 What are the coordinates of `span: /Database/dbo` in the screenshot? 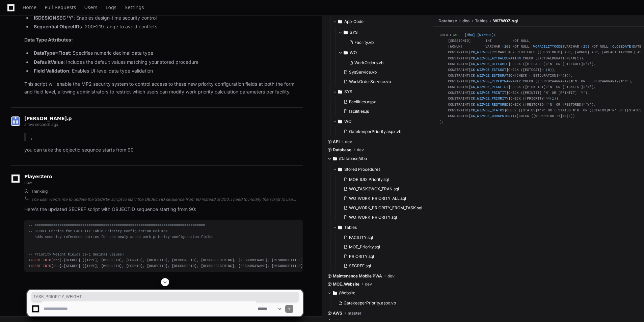 It's located at (353, 159).